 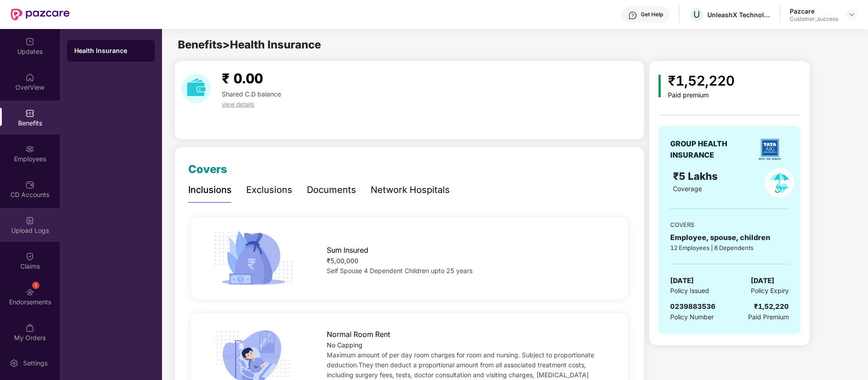 I want to click on img: svg+xml;base64,PHN2ZyBpZD0iQmVuZWZpdHMiIHhtbG5zPSJodHRwOi8vd3d3LnczLm9yZy8yMDAwL3N2ZyIgd2lkdGg9Ij..., so click(x=30, y=113).